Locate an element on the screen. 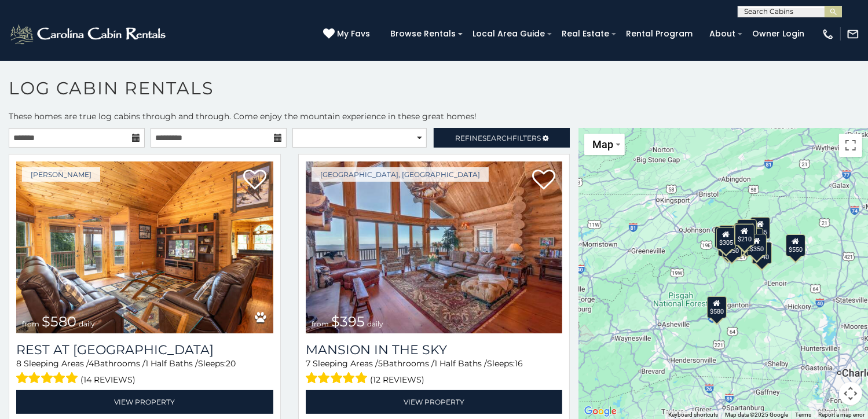  a: RefineSearchFilters is located at coordinates (502, 138).